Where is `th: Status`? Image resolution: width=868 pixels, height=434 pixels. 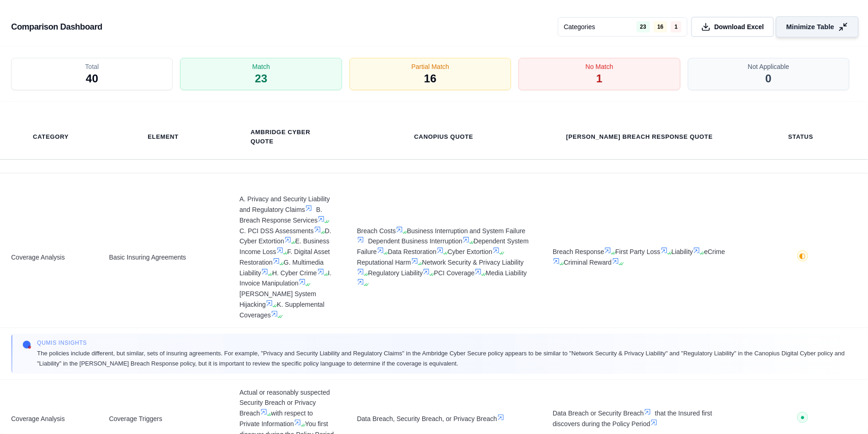 th: Status is located at coordinates (801, 137).